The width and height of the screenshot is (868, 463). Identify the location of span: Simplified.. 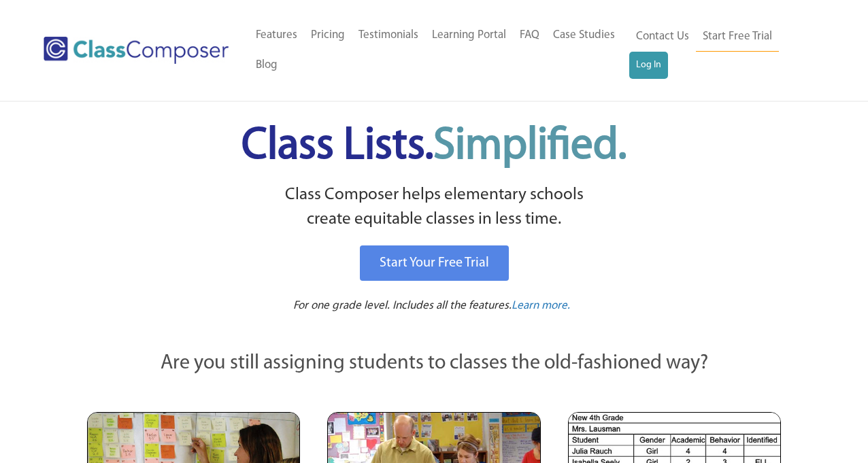
(530, 146).